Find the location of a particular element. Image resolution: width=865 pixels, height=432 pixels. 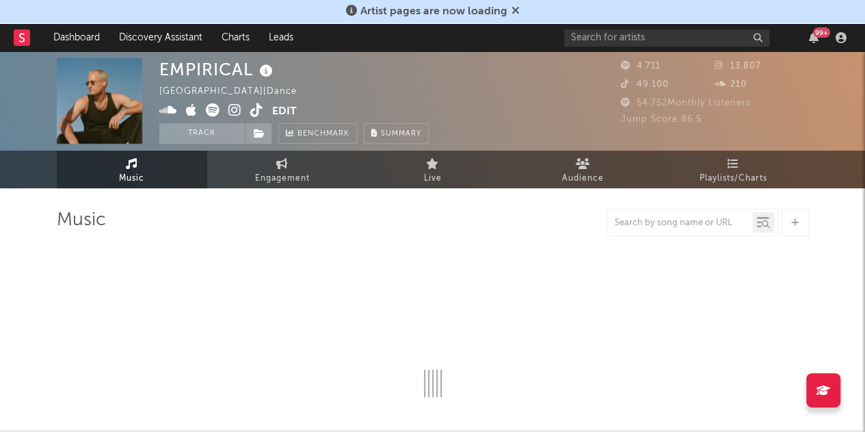

span: Benchmark is located at coordinates (324, 134).